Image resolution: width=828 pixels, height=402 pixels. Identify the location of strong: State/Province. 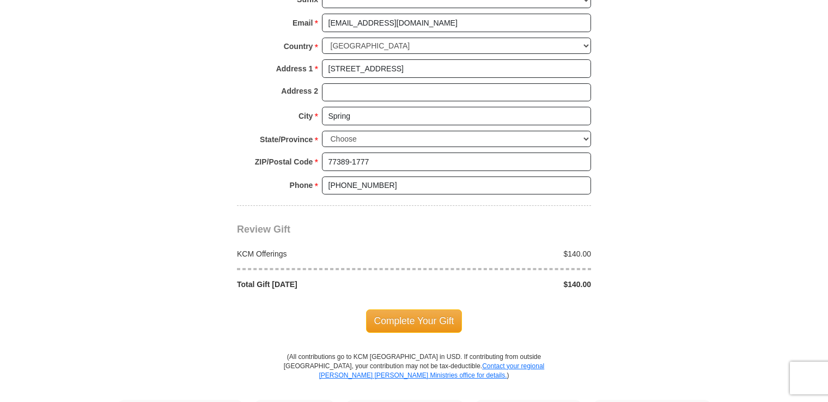
(286, 139).